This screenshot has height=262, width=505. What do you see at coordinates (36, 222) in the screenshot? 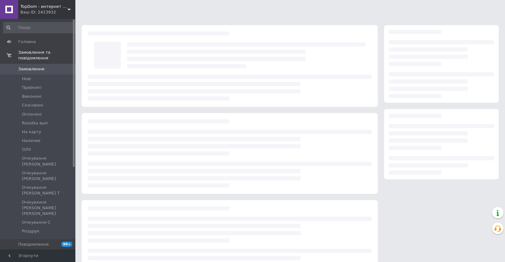
I see `span: Очікування С` at bounding box center [36, 222].